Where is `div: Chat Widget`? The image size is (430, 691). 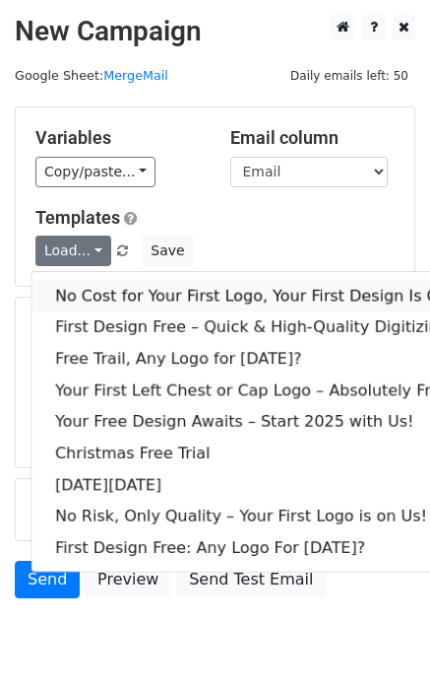
div: Chat Widget is located at coordinates (381, 643).